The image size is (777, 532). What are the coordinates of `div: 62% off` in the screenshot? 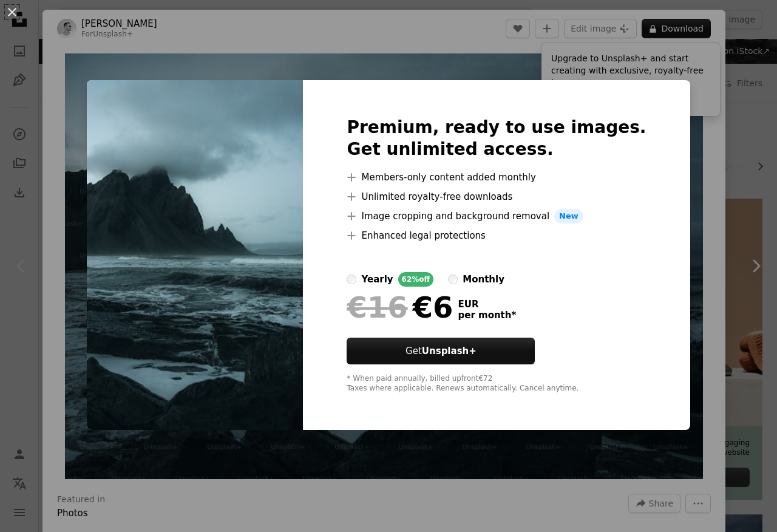 It's located at (416, 279).